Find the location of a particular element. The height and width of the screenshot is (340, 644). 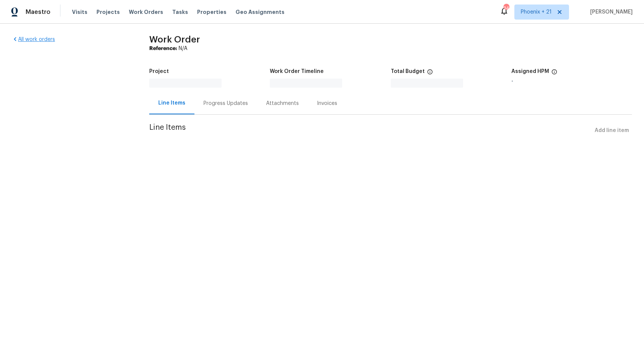

div: N/A is located at coordinates (391, 48).